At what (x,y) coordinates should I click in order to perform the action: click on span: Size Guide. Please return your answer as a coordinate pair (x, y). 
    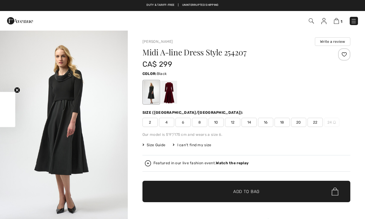
    Looking at the image, I should click on (154, 145).